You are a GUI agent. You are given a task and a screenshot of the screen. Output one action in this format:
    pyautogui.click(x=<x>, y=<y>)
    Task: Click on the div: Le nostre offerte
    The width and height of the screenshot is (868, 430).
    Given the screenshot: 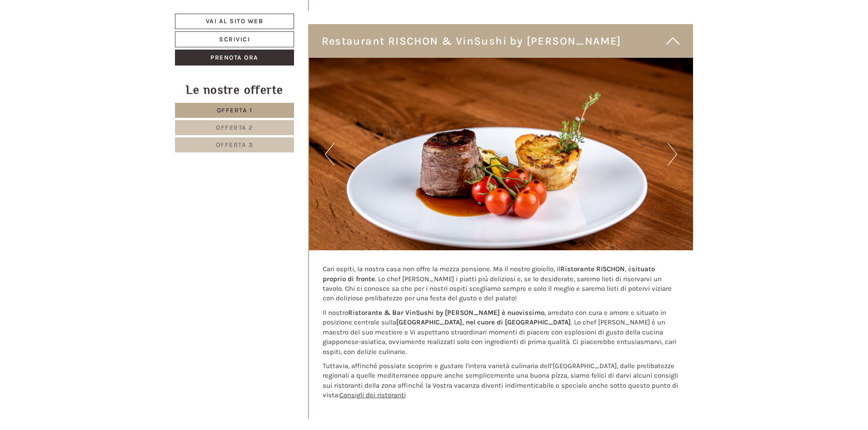 What is the action you would take?
    pyautogui.click(x=234, y=89)
    